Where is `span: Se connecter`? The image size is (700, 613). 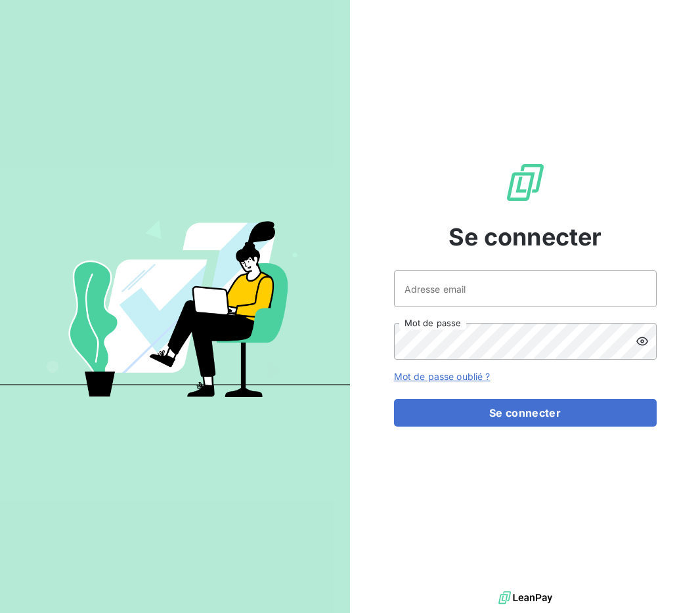
span: Se connecter is located at coordinates (525, 237).